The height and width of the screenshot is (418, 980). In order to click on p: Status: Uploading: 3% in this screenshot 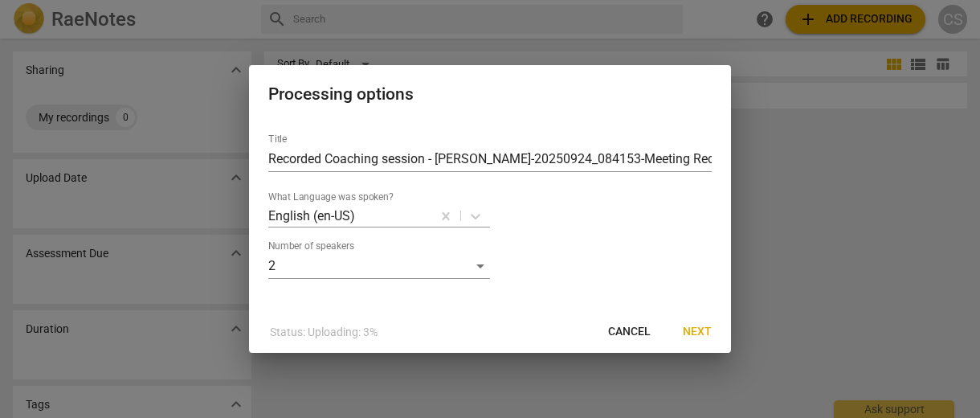, I will do `click(323, 332)`.